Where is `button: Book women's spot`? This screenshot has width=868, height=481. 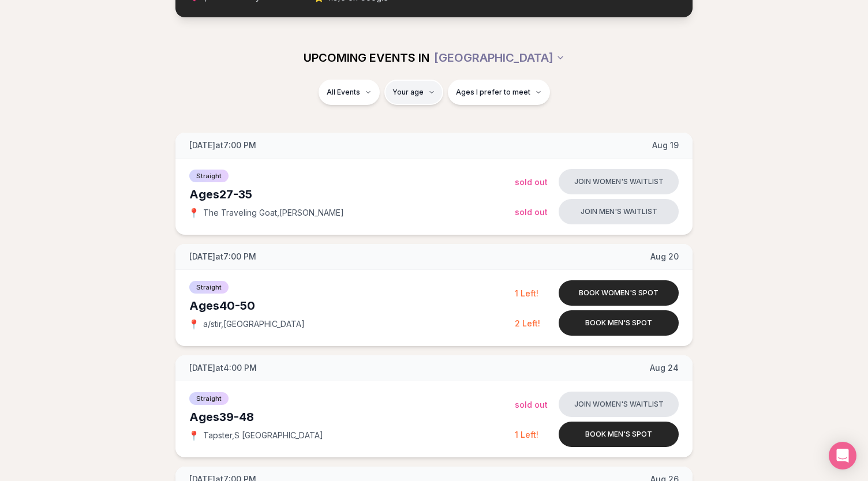
button: Book women's spot is located at coordinates (619, 293).